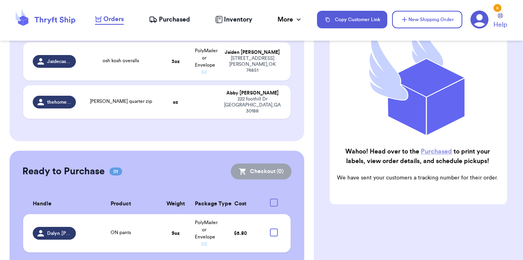  Describe the element at coordinates (240, 234) in the screenshot. I see `span: $ 5.80` at that location.